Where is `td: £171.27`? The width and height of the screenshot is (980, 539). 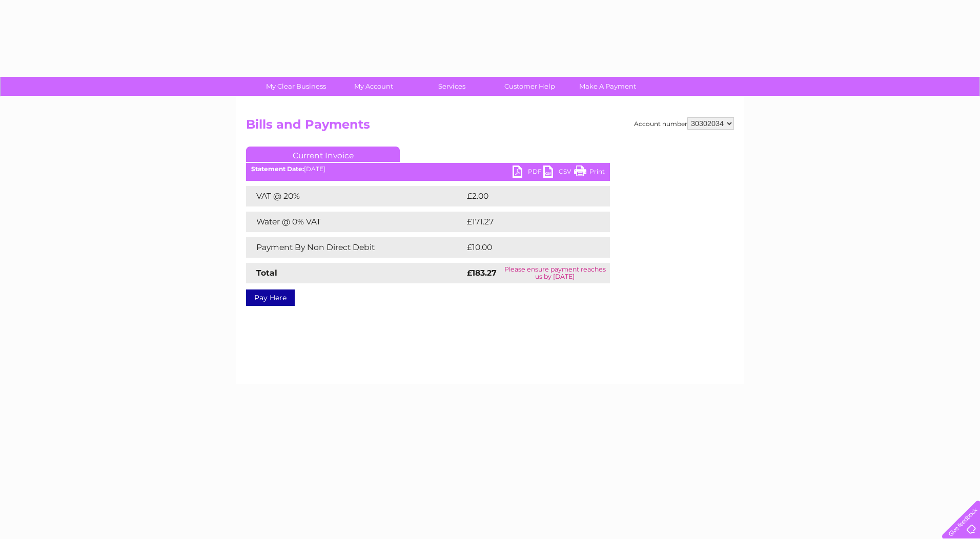
td: £171.27 is located at coordinates (527, 222).